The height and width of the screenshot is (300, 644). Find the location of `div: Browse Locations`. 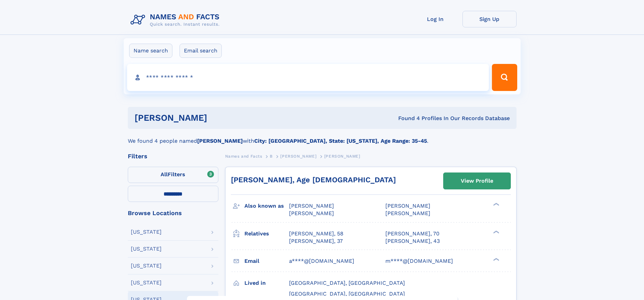

div: Browse Locations is located at coordinates (173, 213).